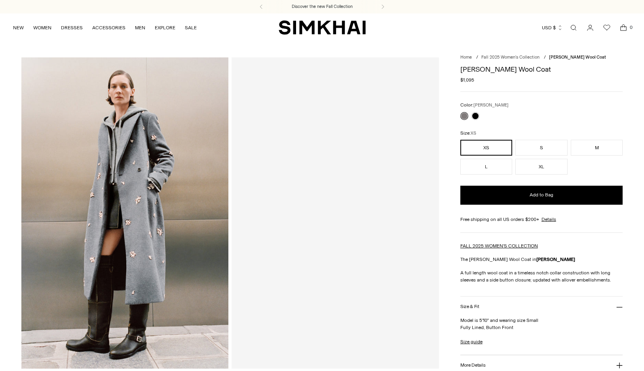 The height and width of the screenshot is (371, 644). I want to click on h3: More Details, so click(472, 365).